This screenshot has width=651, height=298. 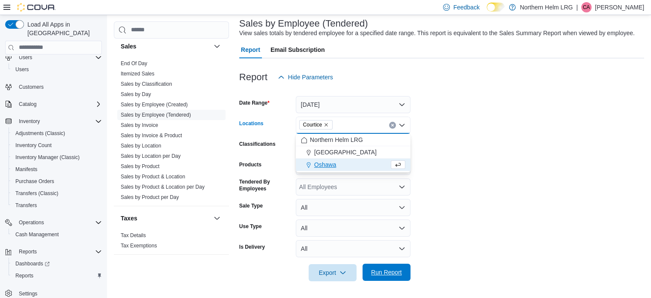 I want to click on label: Is Delivery, so click(x=252, y=247).